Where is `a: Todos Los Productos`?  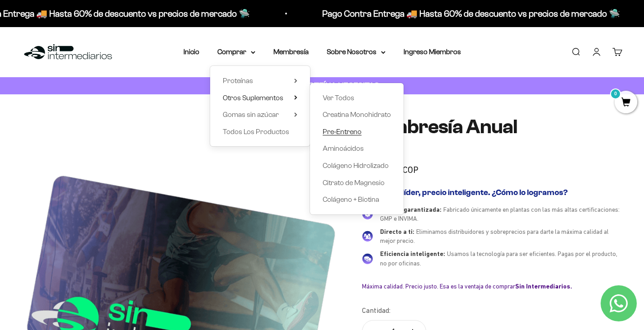
a: Todos Los Productos is located at coordinates (260, 132).